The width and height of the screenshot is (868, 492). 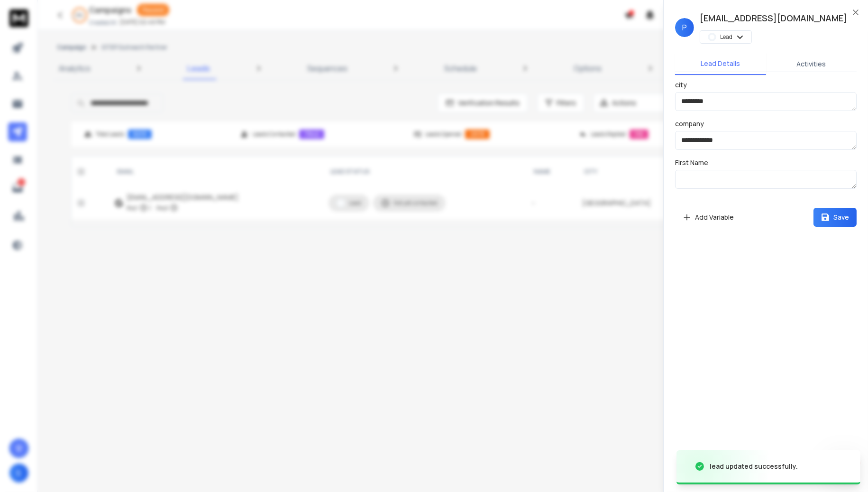 I want to click on p: Lead, so click(x=726, y=37).